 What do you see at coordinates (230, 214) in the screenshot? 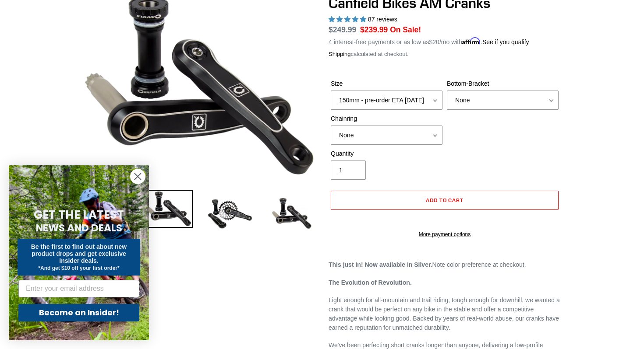
I see `img: Load image into Gallery viewer, Canfield Bikes AM Cranks` at bounding box center [230, 214].